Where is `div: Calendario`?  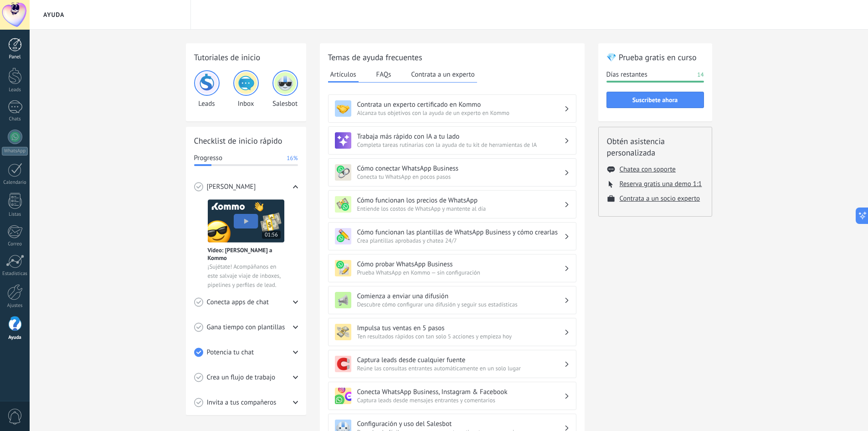 div: Calendario is located at coordinates (15, 182).